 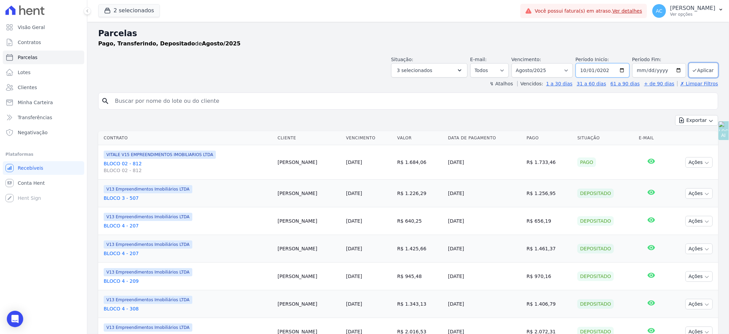 What do you see at coordinates (420, 193) in the screenshot?
I see `td: R$ 1.226,29` at bounding box center [420, 193].